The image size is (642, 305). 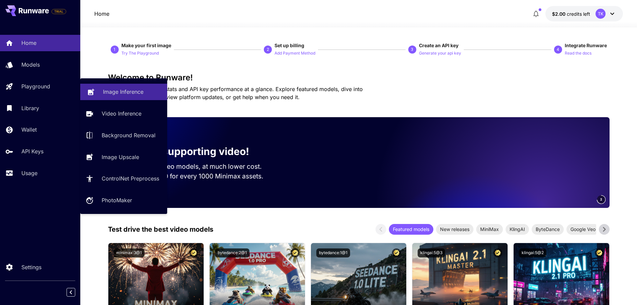 I want to click on p: ControlNet Preprocess, so click(x=130, y=178).